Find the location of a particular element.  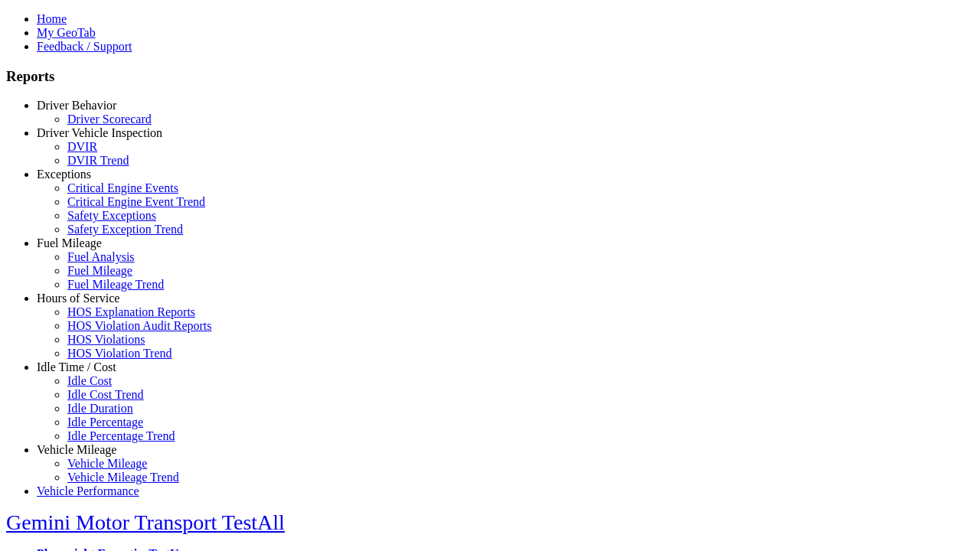

a: Idle Percentage Trend is located at coordinates (121, 436).